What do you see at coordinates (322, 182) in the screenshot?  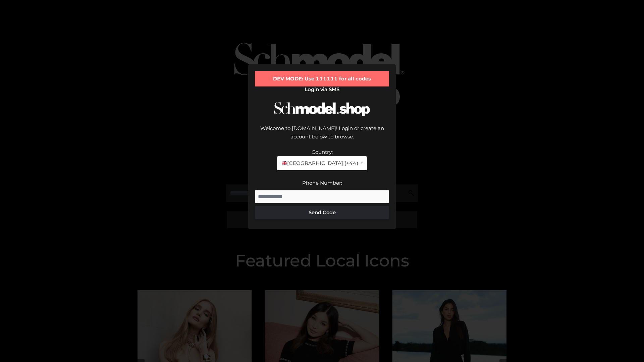 I see `label: Phone Number:` at bounding box center [322, 182].